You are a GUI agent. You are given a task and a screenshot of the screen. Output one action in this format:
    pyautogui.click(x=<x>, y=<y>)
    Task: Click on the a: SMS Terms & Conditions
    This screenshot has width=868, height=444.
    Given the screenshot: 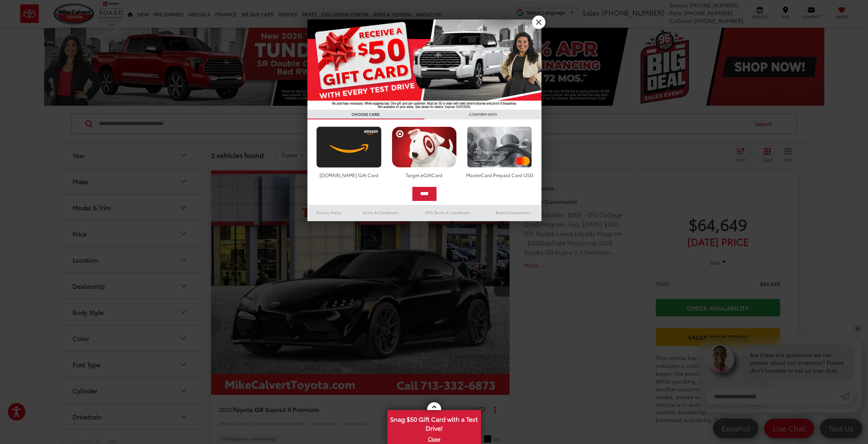 What is the action you would take?
    pyautogui.click(x=447, y=213)
    